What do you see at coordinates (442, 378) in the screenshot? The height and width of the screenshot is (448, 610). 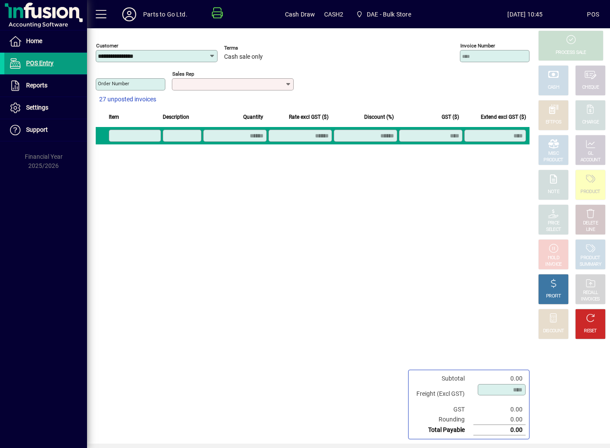 I see `td: Subtotal` at bounding box center [442, 378].